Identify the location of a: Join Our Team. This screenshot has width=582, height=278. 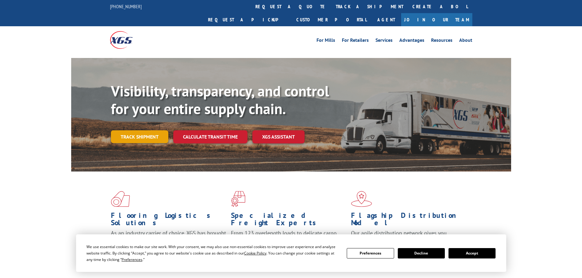
(437, 20).